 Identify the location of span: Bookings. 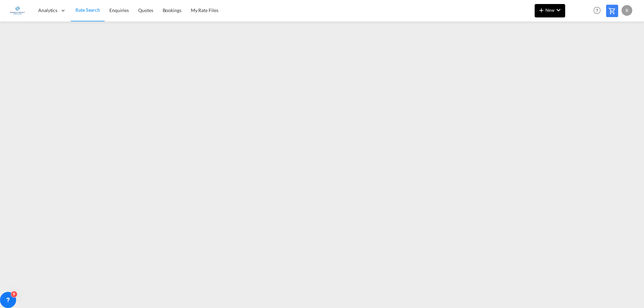
(172, 10).